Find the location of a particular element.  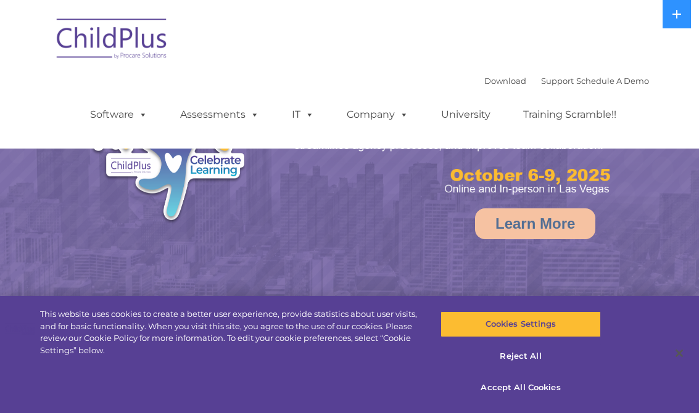

button: Reject All is located at coordinates (521, 357).